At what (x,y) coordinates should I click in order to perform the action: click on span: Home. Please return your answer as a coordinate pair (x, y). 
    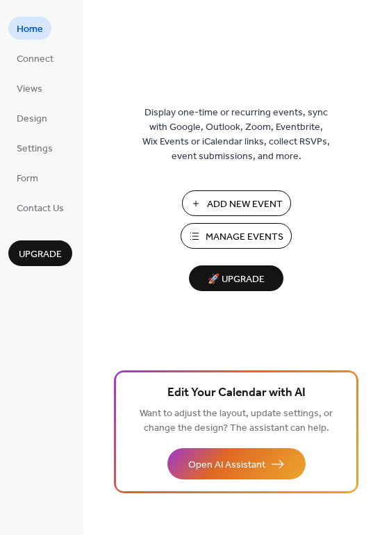
    Looking at the image, I should click on (30, 29).